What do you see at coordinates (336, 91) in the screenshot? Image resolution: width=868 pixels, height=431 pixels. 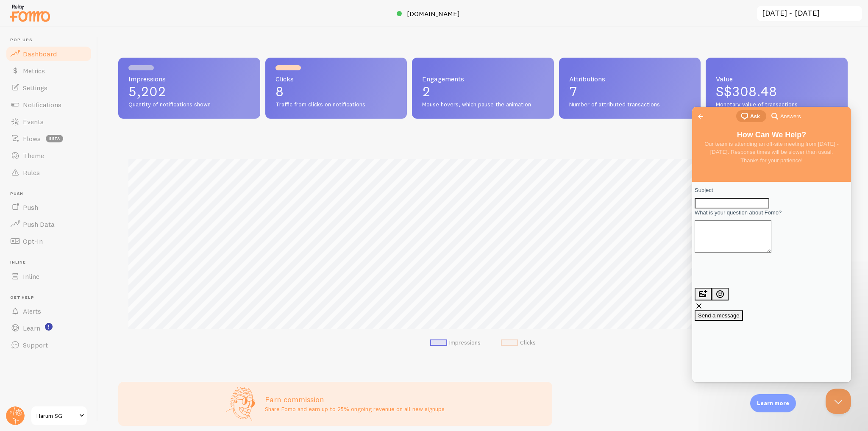 I see `p: 8` at bounding box center [336, 91].